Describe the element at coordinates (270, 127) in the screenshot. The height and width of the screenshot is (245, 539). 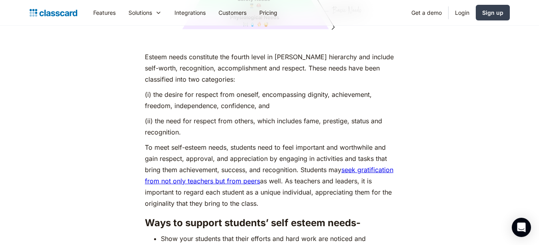
I see `p: (ii) the need for respect from others, which includes fame, prestige, status and recognition.` at that location.